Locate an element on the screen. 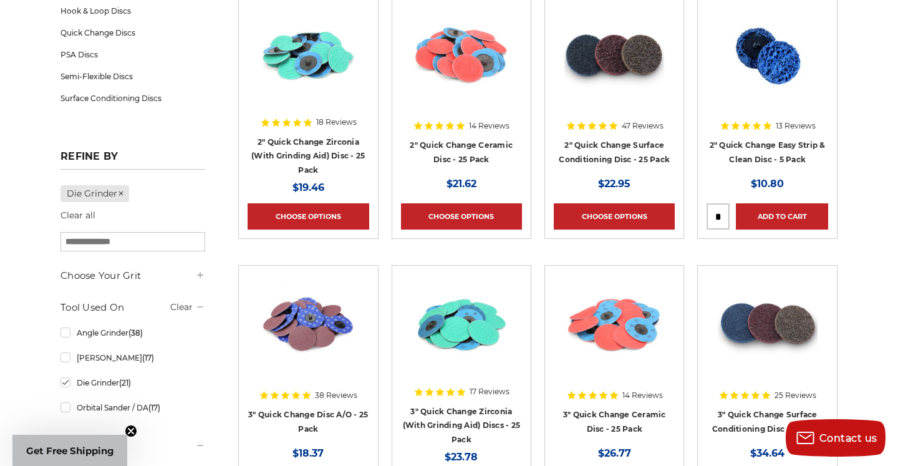 The height and width of the screenshot is (466, 898). a: 2" Quick Change Surface Conditioning Disc - 25 Pack is located at coordinates (614, 152).